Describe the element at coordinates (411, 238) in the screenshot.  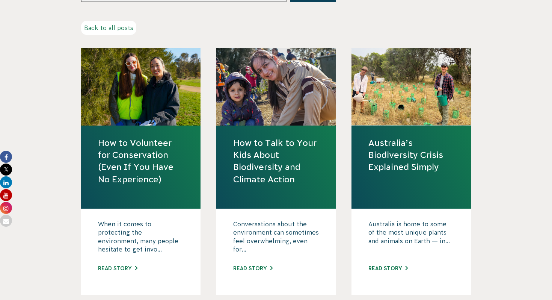
I see `p: Australia is home to some of the most unique plants and animals on Earth — in...` at that location.